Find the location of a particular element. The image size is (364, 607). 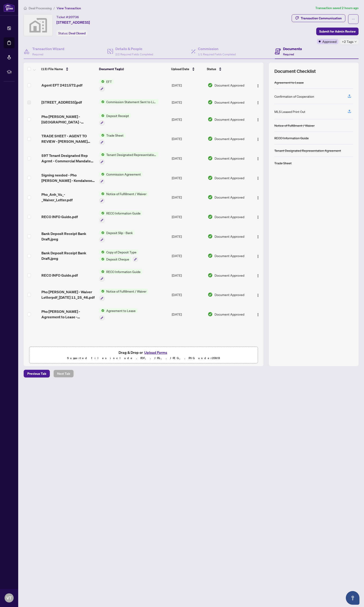

div: Confirmation of Cooperation is located at coordinates (294, 96).